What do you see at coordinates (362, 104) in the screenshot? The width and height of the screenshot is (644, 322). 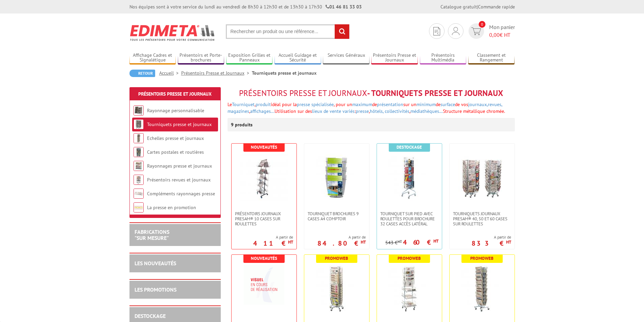 I see `span: maximum` at bounding box center [362, 104].